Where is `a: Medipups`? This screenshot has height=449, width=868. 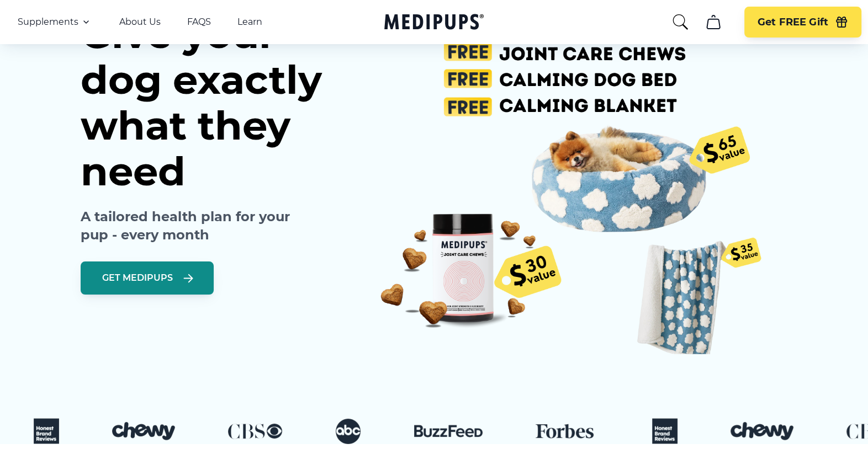 a: Medipups is located at coordinates (434, 23).